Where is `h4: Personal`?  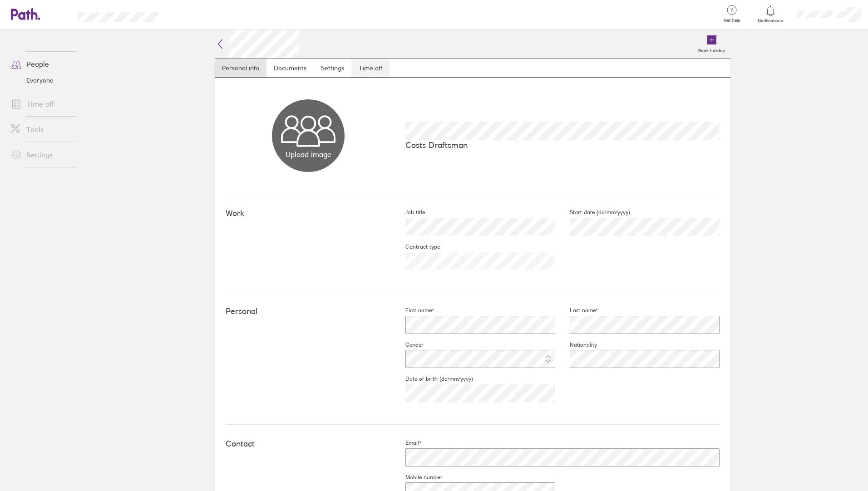 h4: Personal is located at coordinates (308, 312).